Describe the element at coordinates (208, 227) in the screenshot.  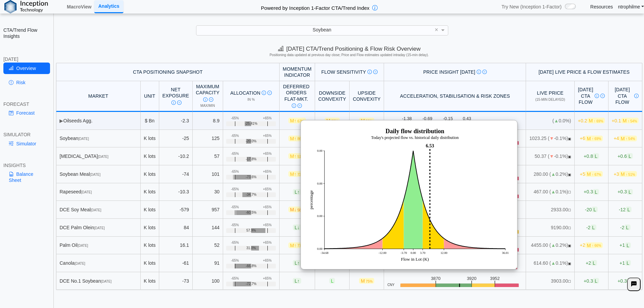
I see `td: 144` at that location.